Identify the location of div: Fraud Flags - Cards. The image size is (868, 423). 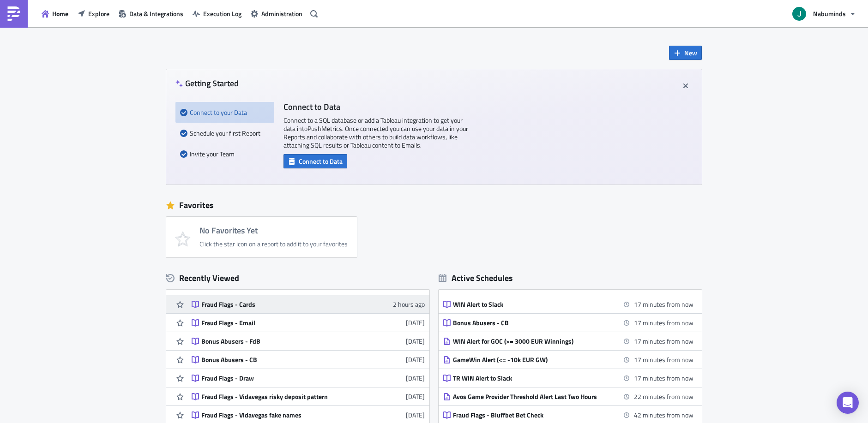
(282, 305).